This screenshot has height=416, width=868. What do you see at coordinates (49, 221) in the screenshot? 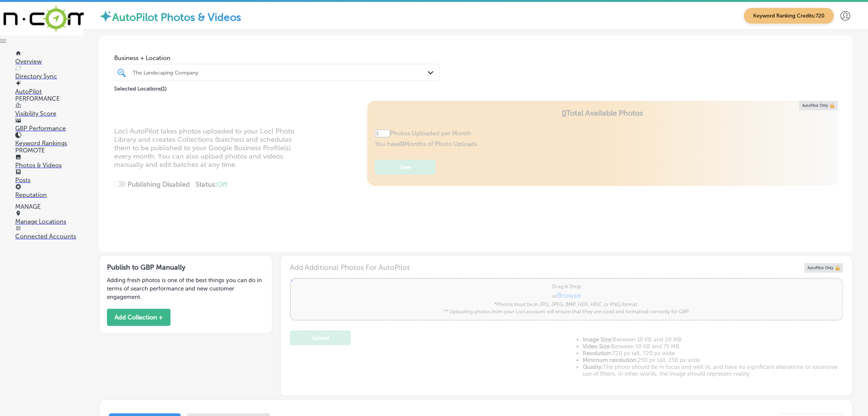
I see `p: Manage Locations` at bounding box center [49, 221].